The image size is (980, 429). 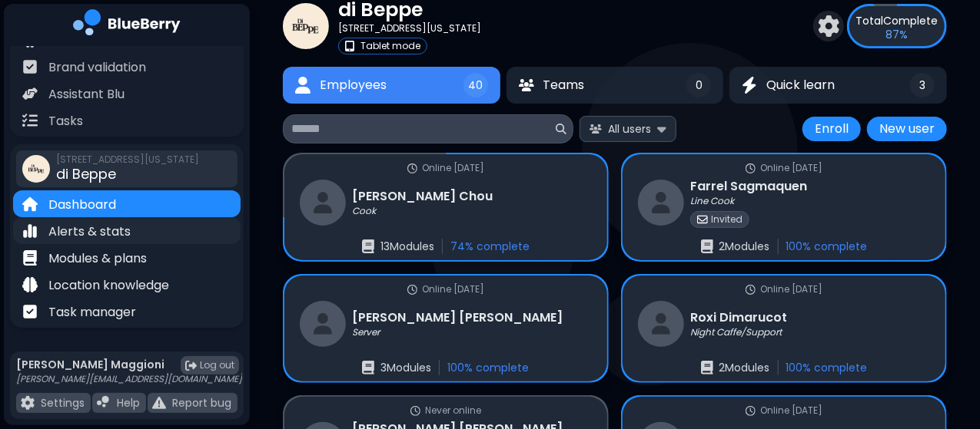 What do you see at coordinates (406, 368) in the screenshot?
I see `p: 3 Module s` at bounding box center [406, 368].